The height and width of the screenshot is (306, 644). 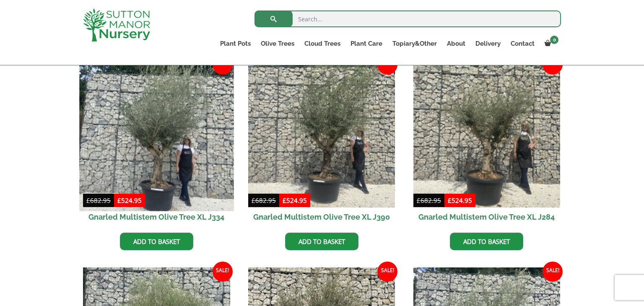 What do you see at coordinates (156, 133) in the screenshot?
I see `img: Gnarled Multistem Olive Tree XL J334` at bounding box center [156, 133].